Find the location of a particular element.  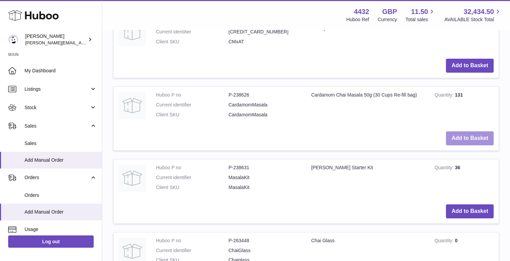

div: Currency is located at coordinates (387, 19).